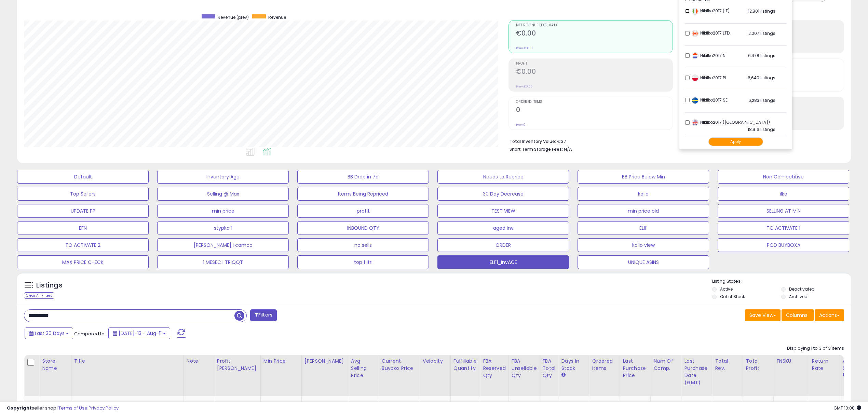  What do you see at coordinates (364, 368) in the screenshot?
I see `div: Avg Selling Price` at bounding box center [364, 368].